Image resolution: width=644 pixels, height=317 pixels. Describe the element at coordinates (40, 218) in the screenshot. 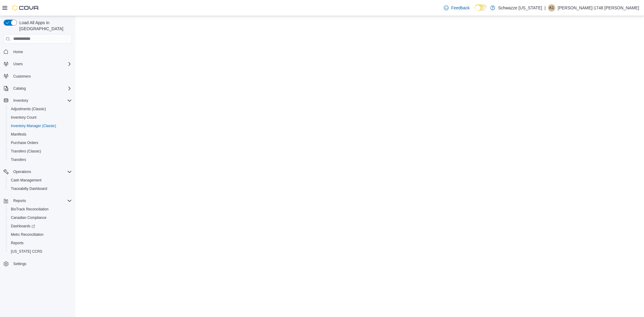

I see `button: Canadian Compliance` at that location.